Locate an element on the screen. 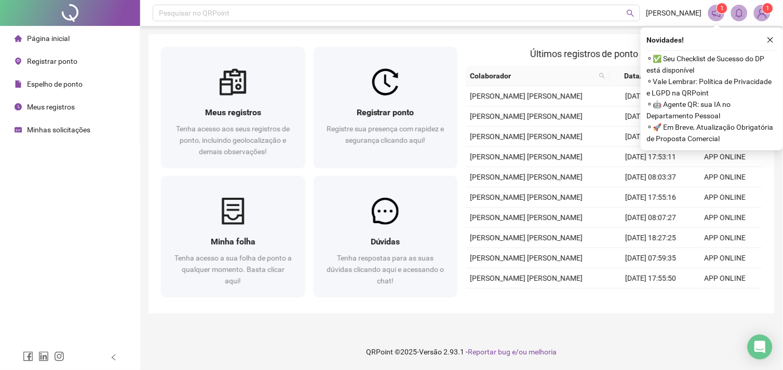  span: Colaborador is located at coordinates (532, 76).